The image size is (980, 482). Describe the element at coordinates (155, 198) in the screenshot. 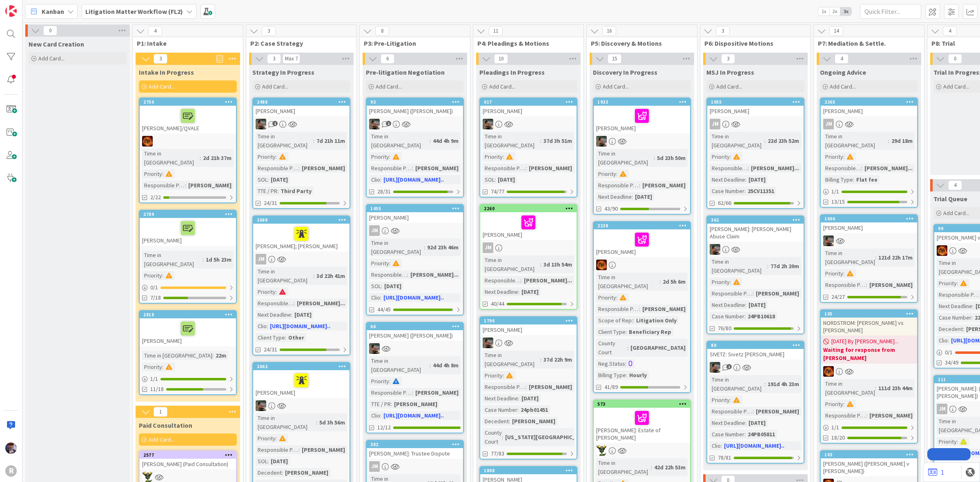

I see `span: 2/22` at that location.